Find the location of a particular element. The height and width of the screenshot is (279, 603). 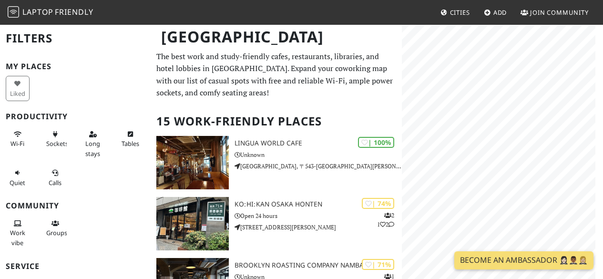

p: Open 24 hours is located at coordinates (318, 215).